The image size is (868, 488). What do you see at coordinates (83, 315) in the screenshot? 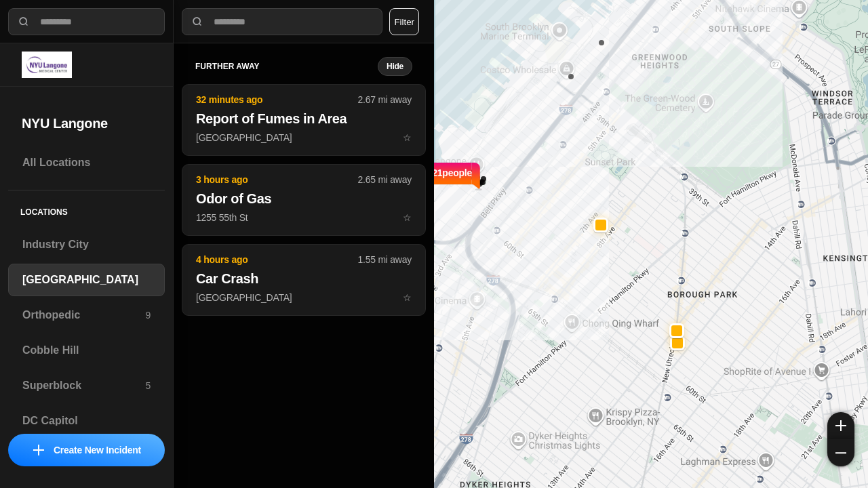
I see `h3: Orthopedic` at bounding box center [83, 315].